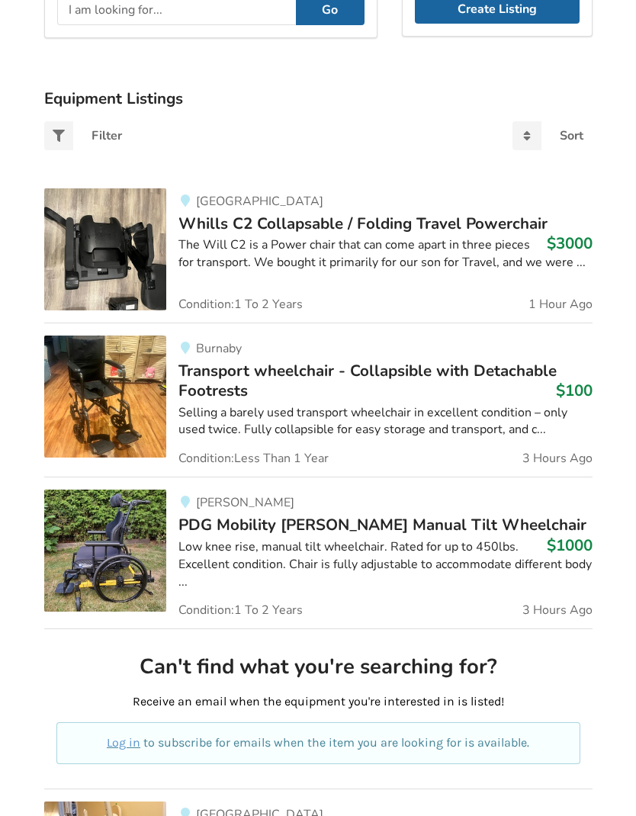  Describe the element at coordinates (253, 459) in the screenshot. I see `span: Condition: Less Than 1 Year` at that location.